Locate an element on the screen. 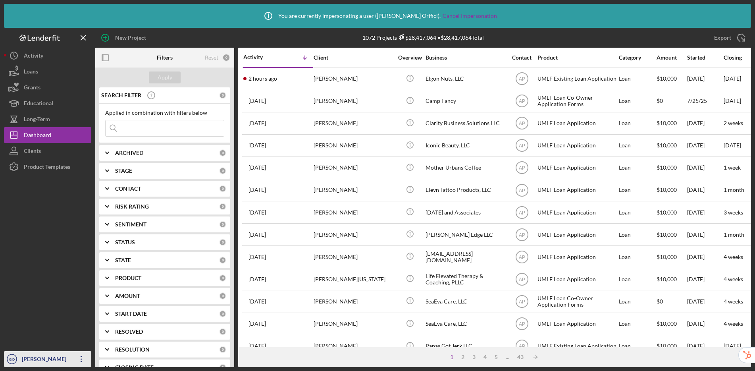 Image resolution: width=755 pixels, height=371 pixels. div: Dashboard is located at coordinates (37, 136).